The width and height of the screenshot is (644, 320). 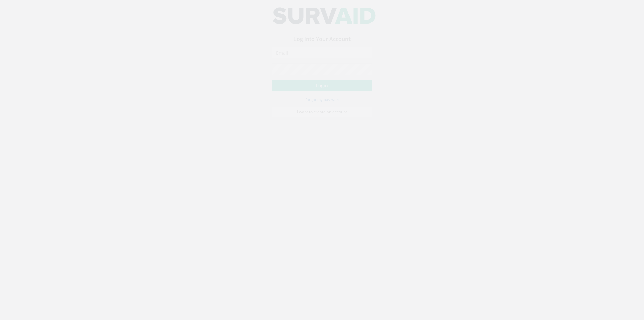 What do you see at coordinates (322, 92) in the screenshot?
I see `button: Login` at bounding box center [322, 92].